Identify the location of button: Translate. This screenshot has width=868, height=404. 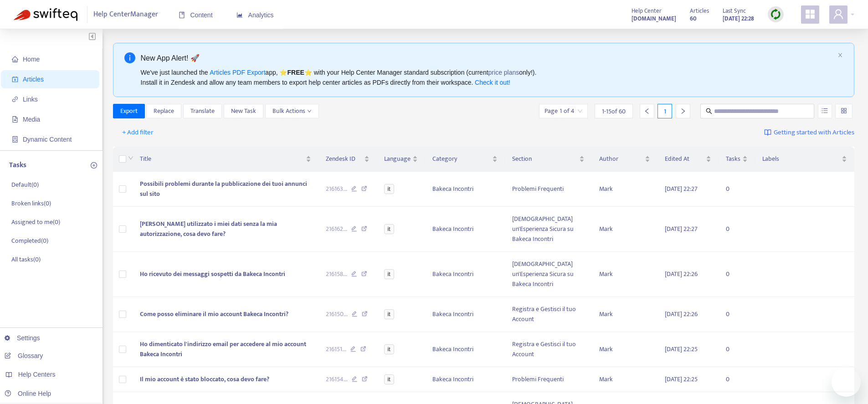
(202, 111).